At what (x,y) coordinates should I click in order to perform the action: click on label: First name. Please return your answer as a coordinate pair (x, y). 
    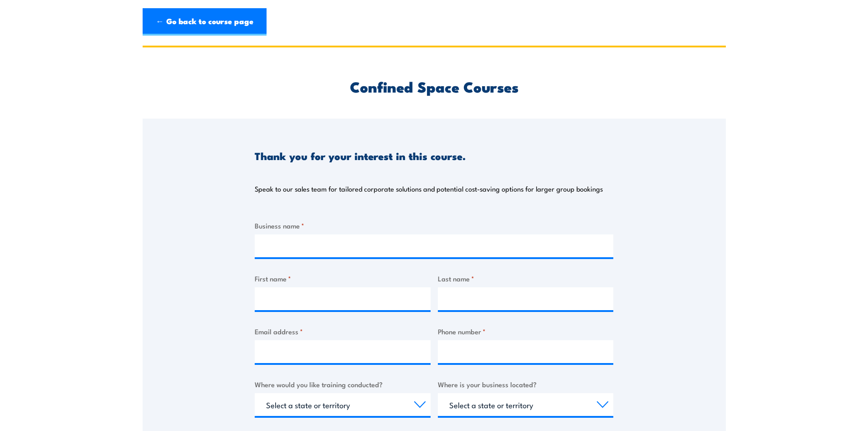
    Looking at the image, I should click on (343, 278).